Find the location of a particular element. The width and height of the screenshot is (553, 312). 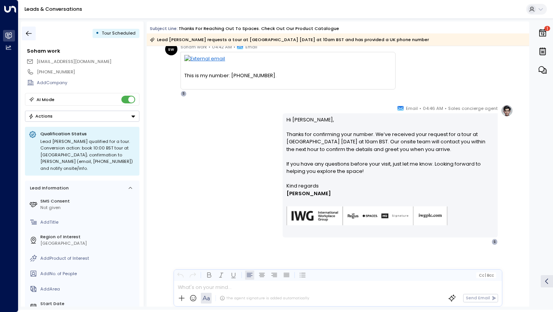

div: AddNo. of People is located at coordinates (88, 273).